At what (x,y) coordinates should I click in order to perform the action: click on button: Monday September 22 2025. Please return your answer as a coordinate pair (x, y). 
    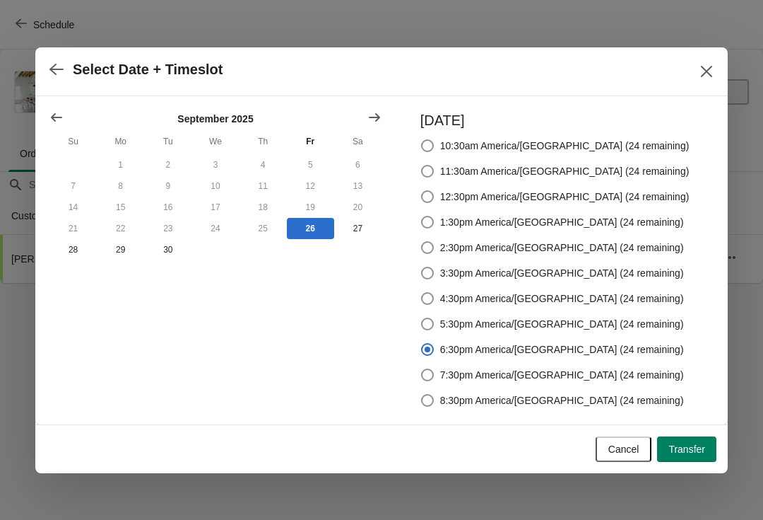
    Looking at the image, I should click on (120, 228).